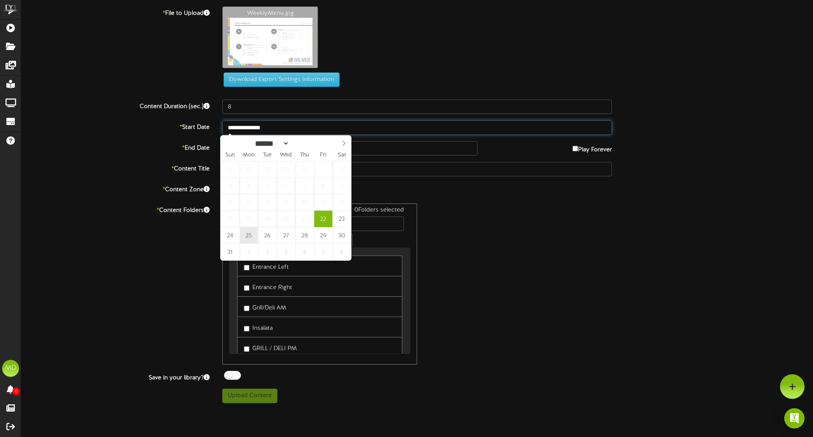 The width and height of the screenshot is (813, 437). I want to click on input: Play Forever, so click(575, 148).